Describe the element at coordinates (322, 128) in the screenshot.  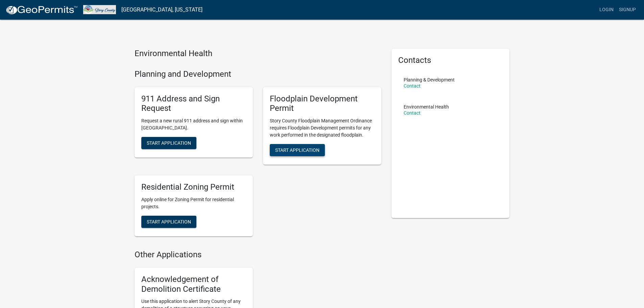
I see `p: Story County Floodplain Management Ordinance requires Floodplain Development permits for any work...` at that location.